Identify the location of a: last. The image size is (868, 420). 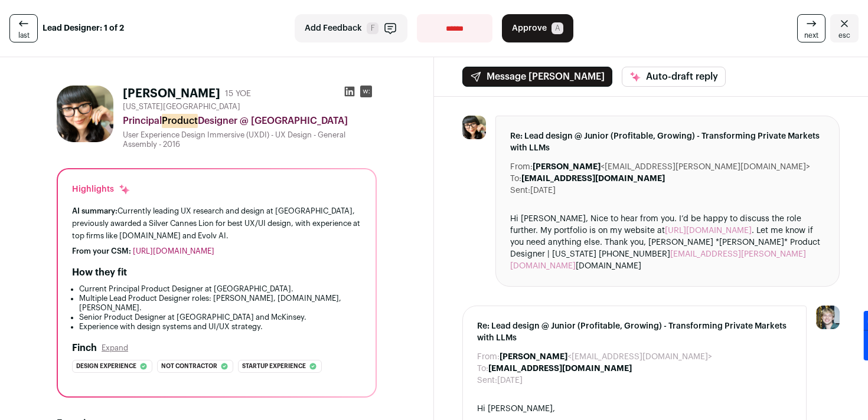
(24, 28).